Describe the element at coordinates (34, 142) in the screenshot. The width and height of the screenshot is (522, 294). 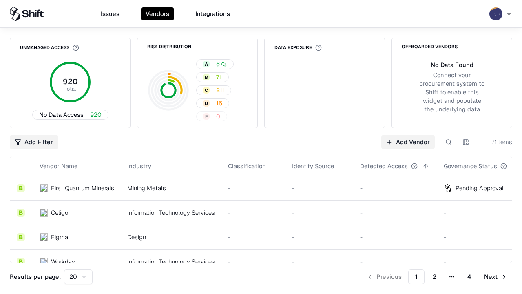
I see `button: Add Filter` at that location.